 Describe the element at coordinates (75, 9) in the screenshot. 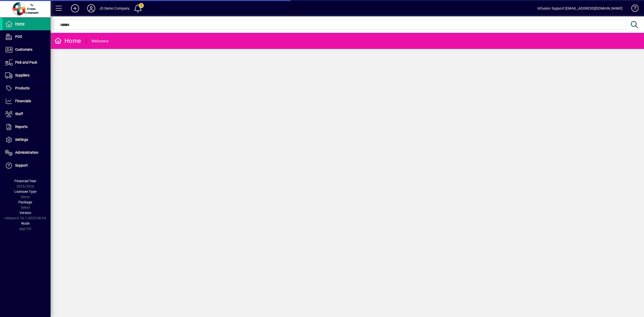

I see `button: Add` at that location.